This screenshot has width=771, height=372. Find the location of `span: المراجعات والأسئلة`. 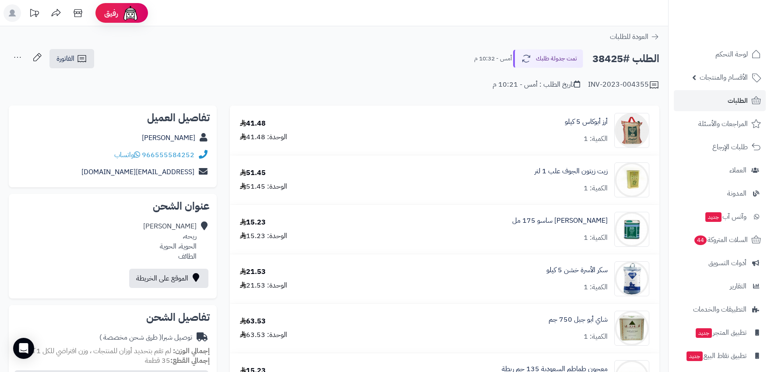

span: المراجعات والأسئلة is located at coordinates (722, 124).